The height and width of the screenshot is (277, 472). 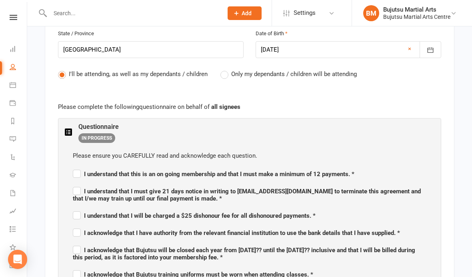 I want to click on a: Dashboard, so click(x=18, y=50).